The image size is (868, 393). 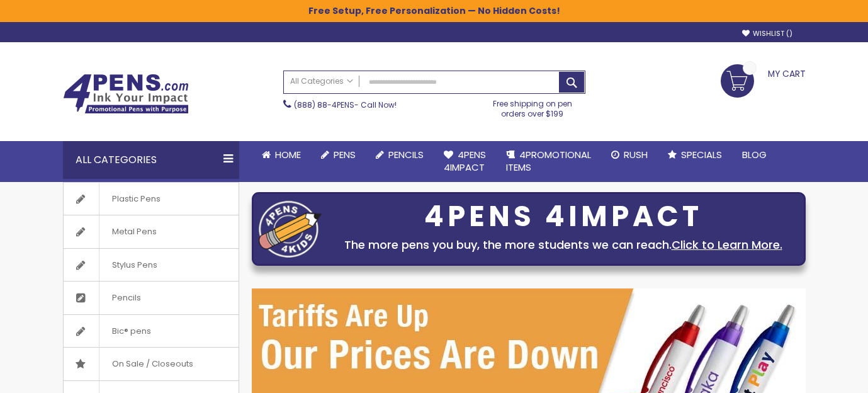 I want to click on span: Blog, so click(x=754, y=154).